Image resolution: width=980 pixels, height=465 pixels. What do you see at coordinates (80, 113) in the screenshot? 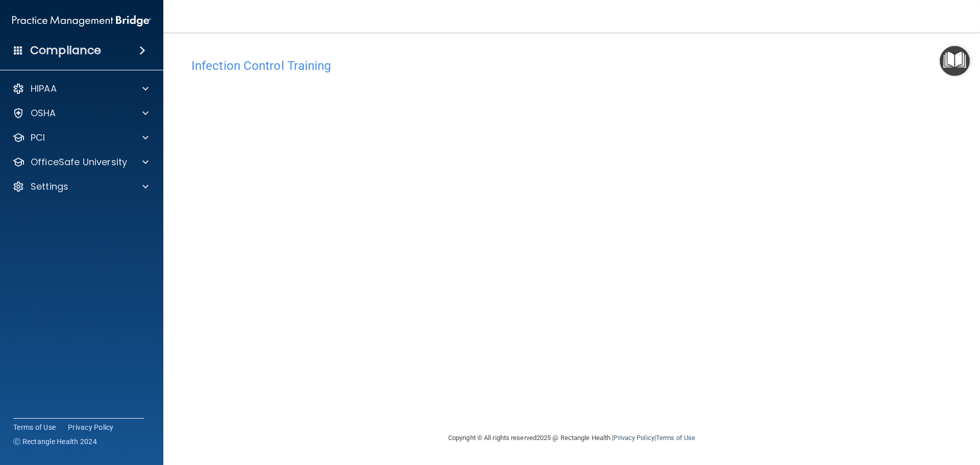
I see `a: OSHA` at bounding box center [80, 113].